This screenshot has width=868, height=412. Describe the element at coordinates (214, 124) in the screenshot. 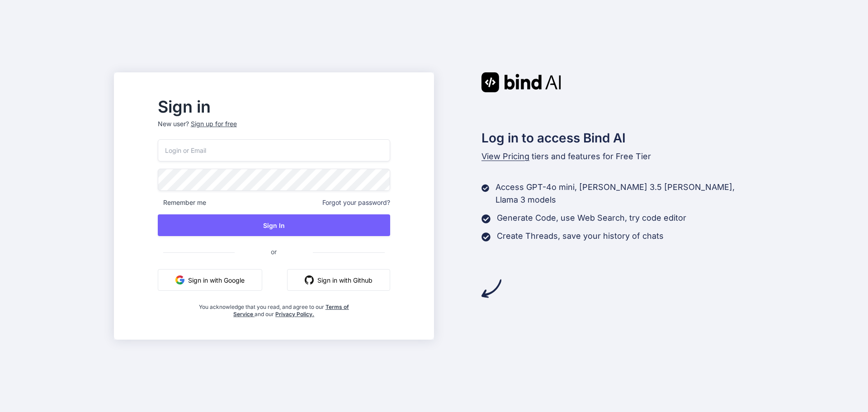

I see `div: Sign up for free` at that location.